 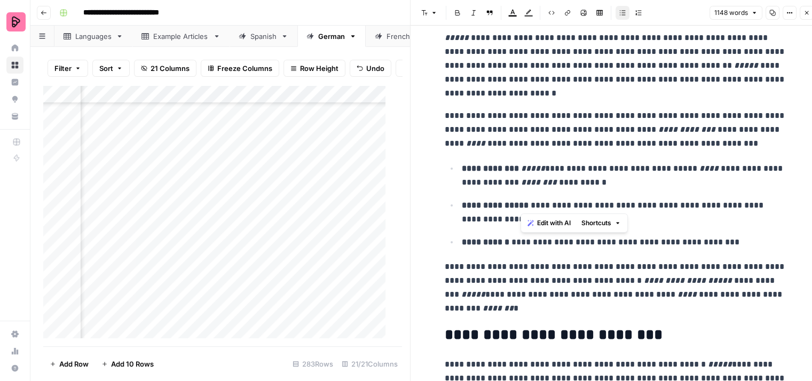 I want to click on button: 21 Columns, so click(x=165, y=68).